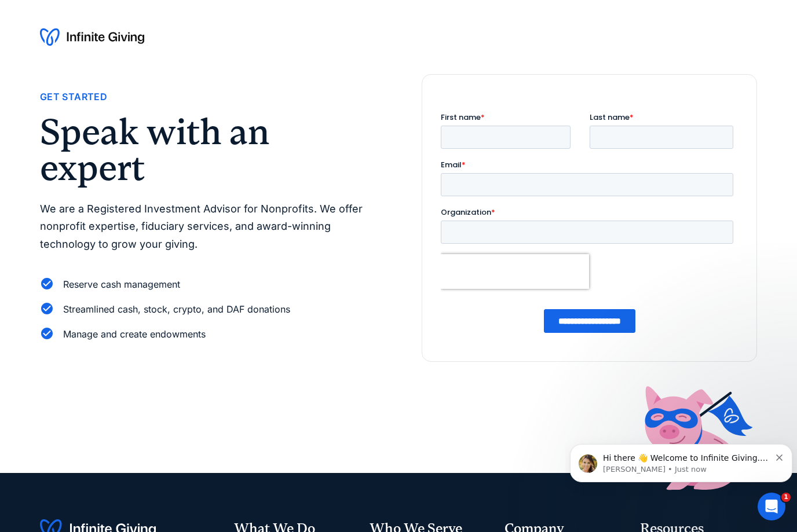  What do you see at coordinates (177, 309) in the screenshot?
I see `div: Streamlined cash, stock, crypto, and DAF donations` at bounding box center [177, 309].